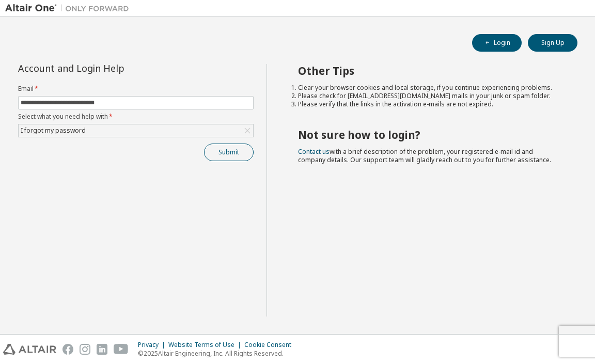 The image size is (595, 364). Describe the element at coordinates (136, 89) in the screenshot. I see `label: Email` at that location.